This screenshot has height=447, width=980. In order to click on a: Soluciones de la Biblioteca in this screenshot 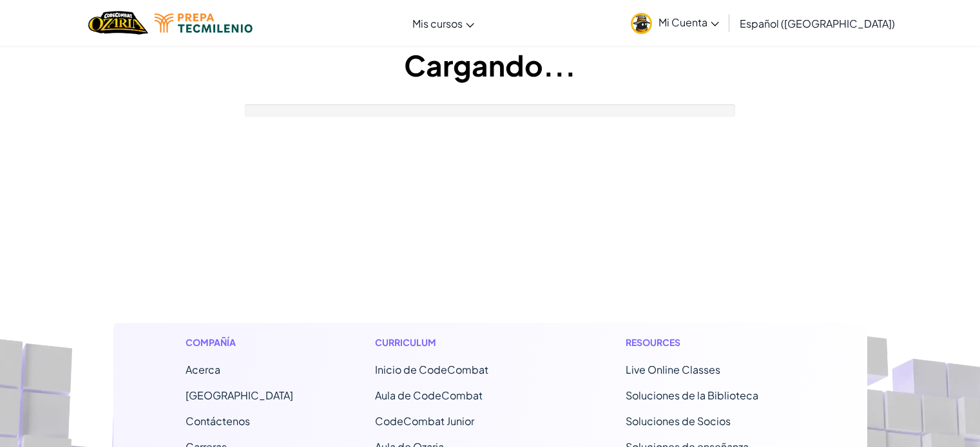, I will do `click(692, 395)`.